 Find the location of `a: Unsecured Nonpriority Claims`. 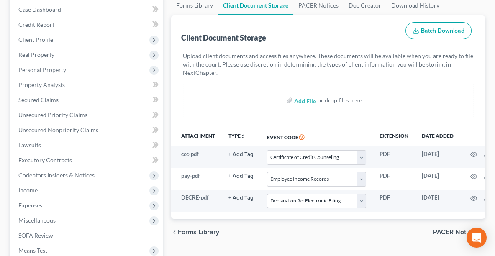

a: Unsecured Nonpriority Claims is located at coordinates (87, 130).